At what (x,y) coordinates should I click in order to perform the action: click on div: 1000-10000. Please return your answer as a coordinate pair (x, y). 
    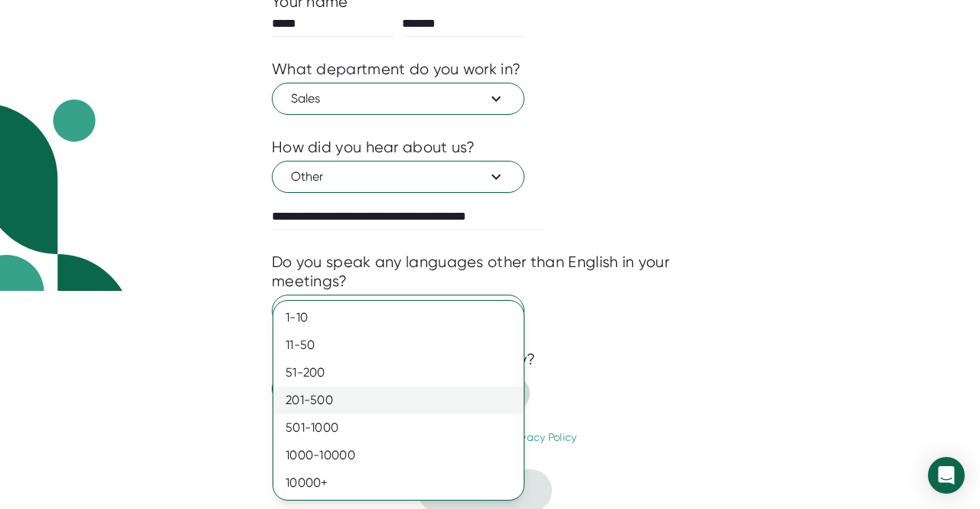
    Looking at the image, I should click on (398, 455).